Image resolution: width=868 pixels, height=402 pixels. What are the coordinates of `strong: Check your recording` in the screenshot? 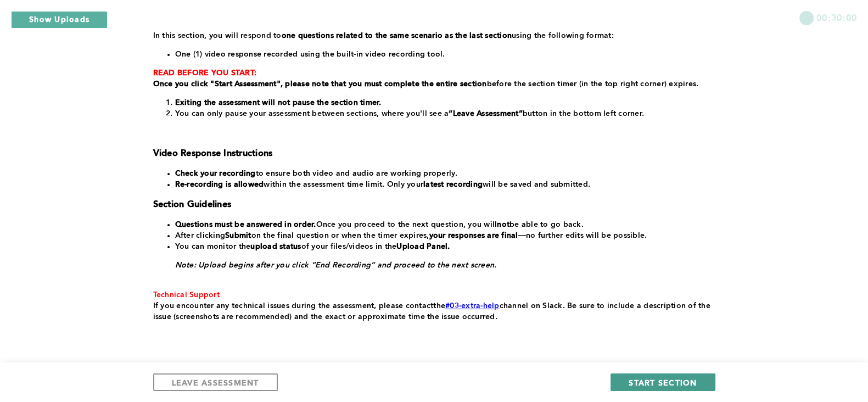 It's located at (215, 174).